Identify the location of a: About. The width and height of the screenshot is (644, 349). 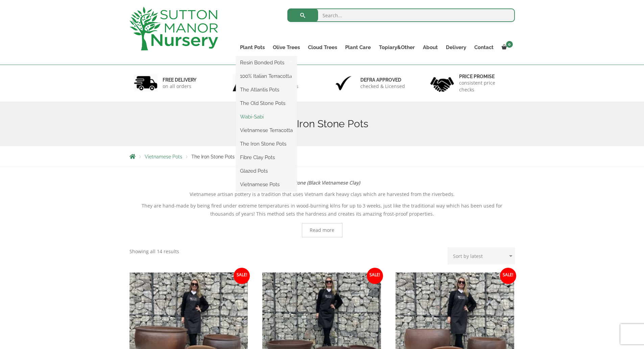
(430, 47).